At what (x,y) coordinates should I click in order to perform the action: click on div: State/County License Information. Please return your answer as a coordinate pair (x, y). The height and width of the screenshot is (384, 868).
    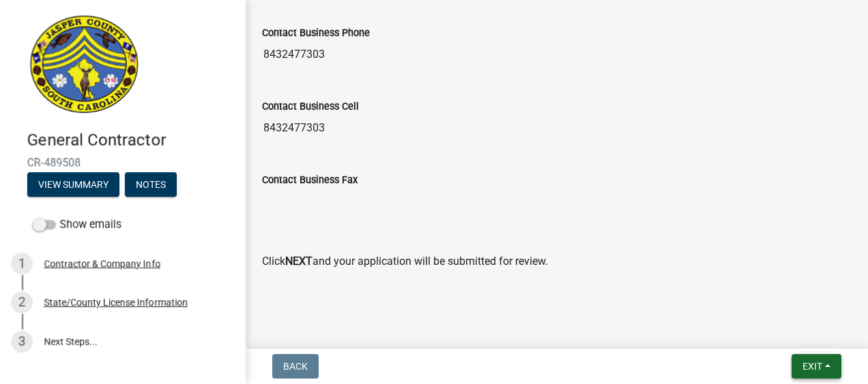
    Looking at the image, I should click on (115, 302).